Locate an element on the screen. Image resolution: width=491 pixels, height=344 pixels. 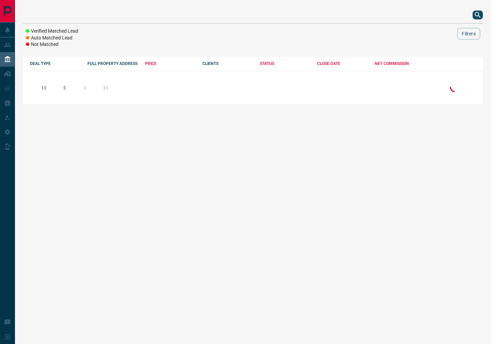
div: PRICE is located at coordinates (170, 64).